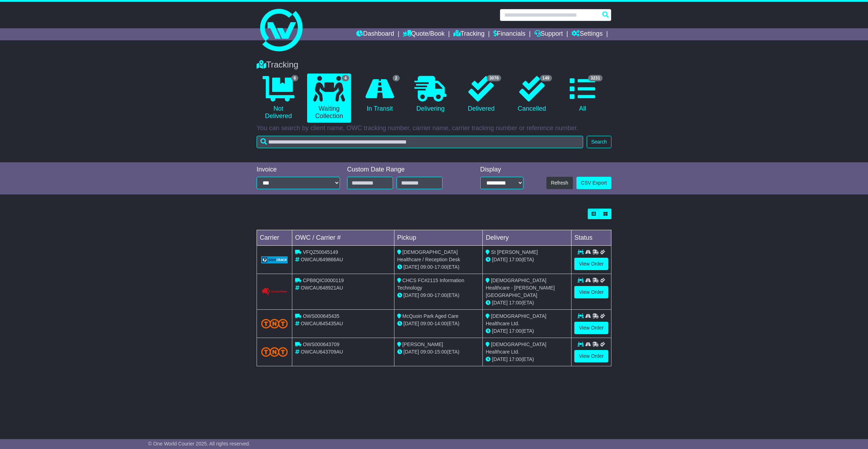  Describe the element at coordinates (343, 238) in the screenshot. I see `td: OWC / Carrier #` at that location.